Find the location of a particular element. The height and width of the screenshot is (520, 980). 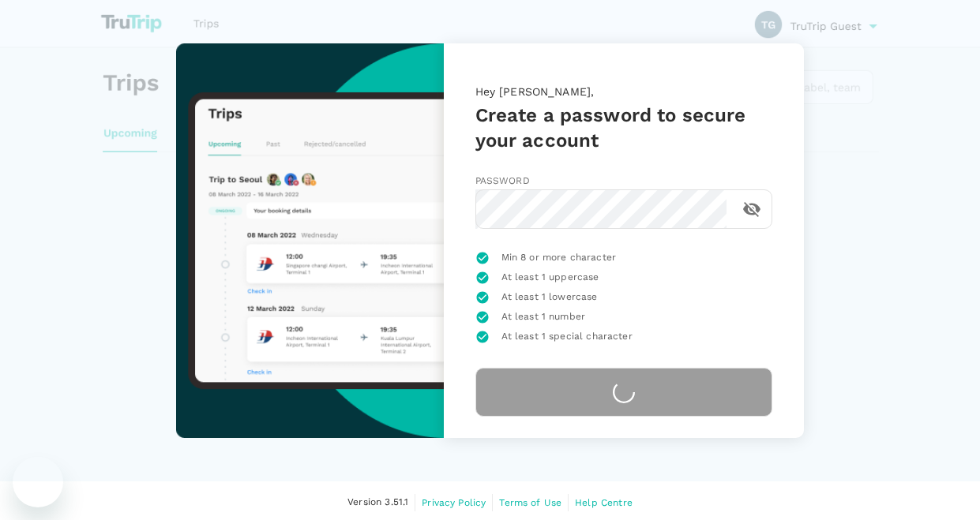

span: Password is located at coordinates (502, 181).